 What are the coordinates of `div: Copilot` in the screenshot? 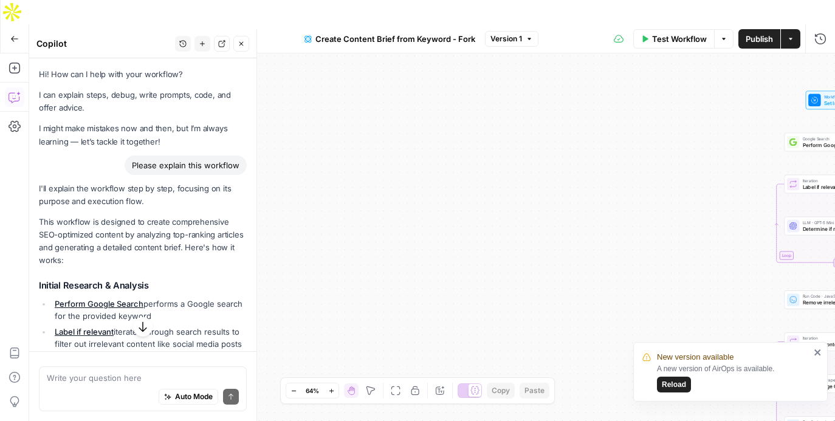 It's located at (104, 44).